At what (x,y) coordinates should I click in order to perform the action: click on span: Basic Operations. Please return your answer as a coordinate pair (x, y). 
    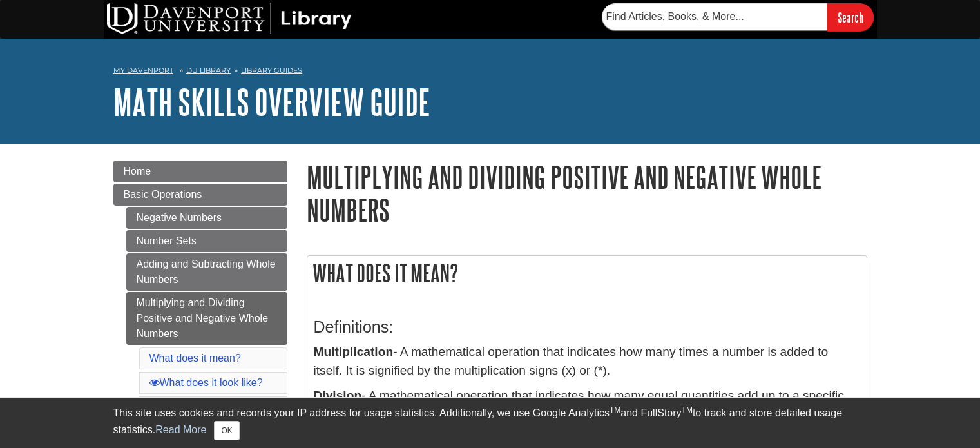
    Looking at the image, I should click on (163, 194).